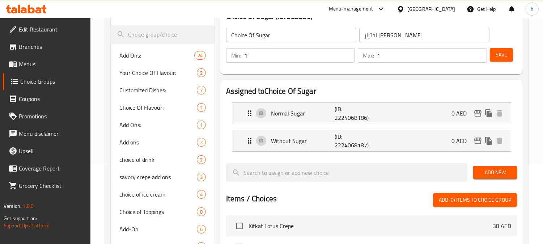  What do you see at coordinates (47, 99) in the screenshot?
I see `a: Coupons` at bounding box center [47, 99].